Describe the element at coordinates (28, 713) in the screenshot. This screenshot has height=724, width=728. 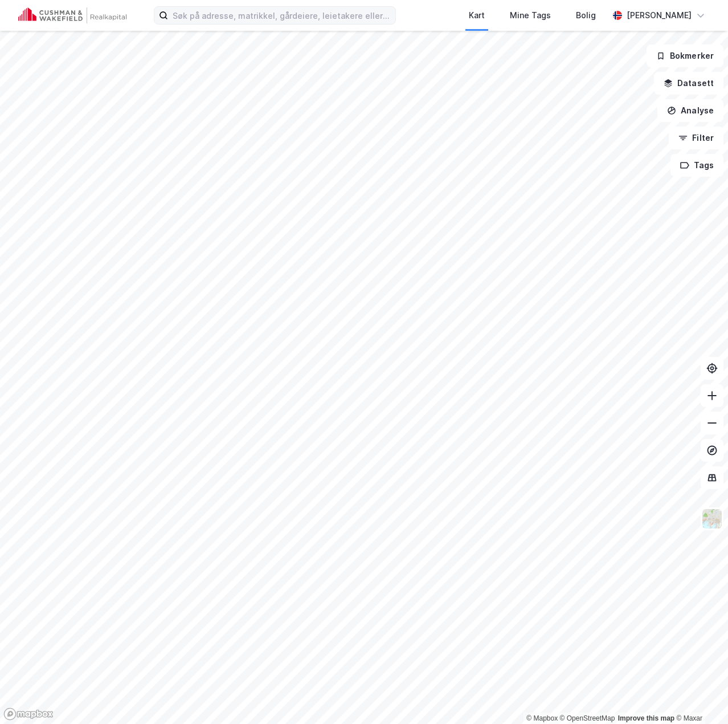
I see `a: Mapbox homepage` at that location.